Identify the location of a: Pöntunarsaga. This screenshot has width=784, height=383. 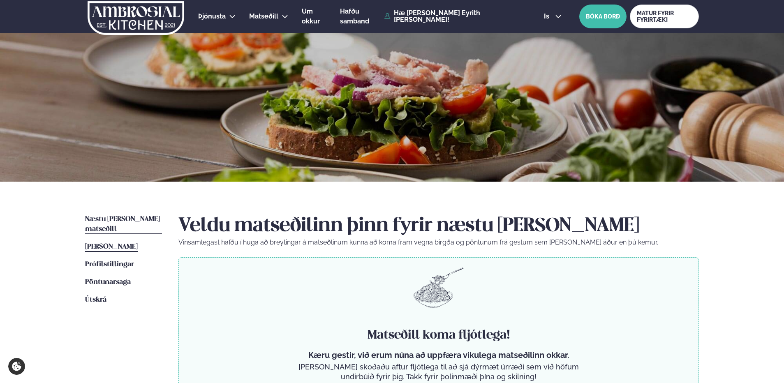
(108, 282).